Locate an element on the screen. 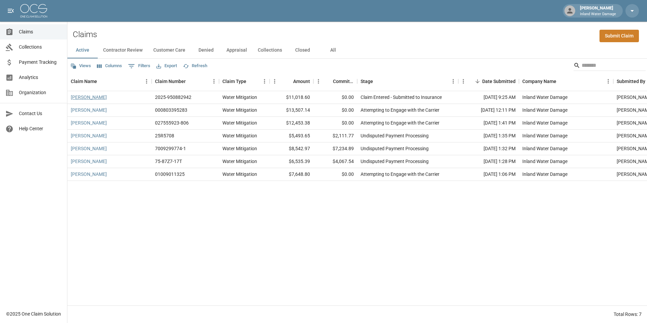 Image resolution: width=647 pixels, height=323 pixels. div: dynamic tabs is located at coordinates (357, 50).